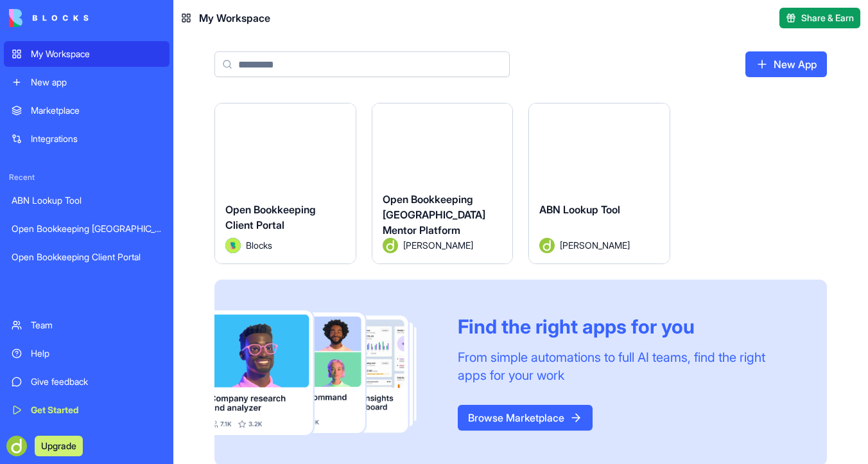 This screenshot has height=464, width=868. What do you see at coordinates (87, 54) in the screenshot?
I see `a: My Workspace` at bounding box center [87, 54].